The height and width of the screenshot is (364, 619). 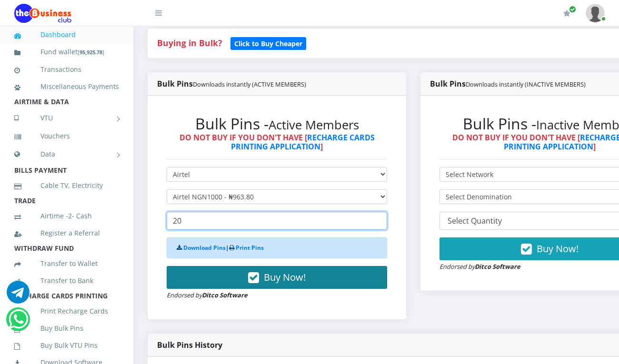 What do you see at coordinates (67, 118) in the screenshot?
I see `a: VTU` at bounding box center [67, 118].